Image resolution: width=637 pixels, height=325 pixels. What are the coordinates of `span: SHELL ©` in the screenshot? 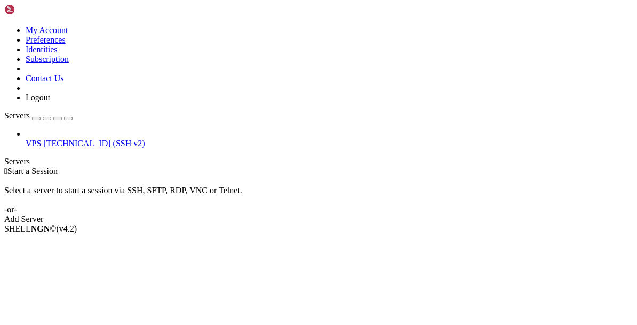 It's located at (41, 228).